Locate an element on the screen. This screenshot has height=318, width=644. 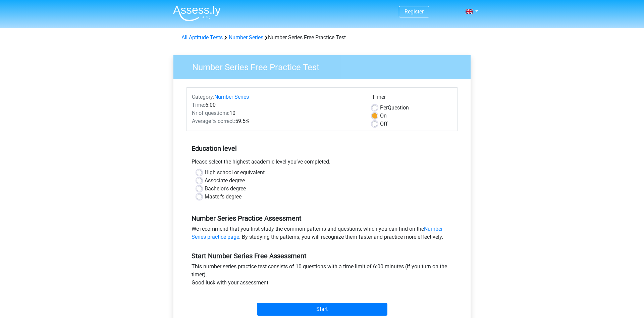
label: Off is located at coordinates (384, 124).